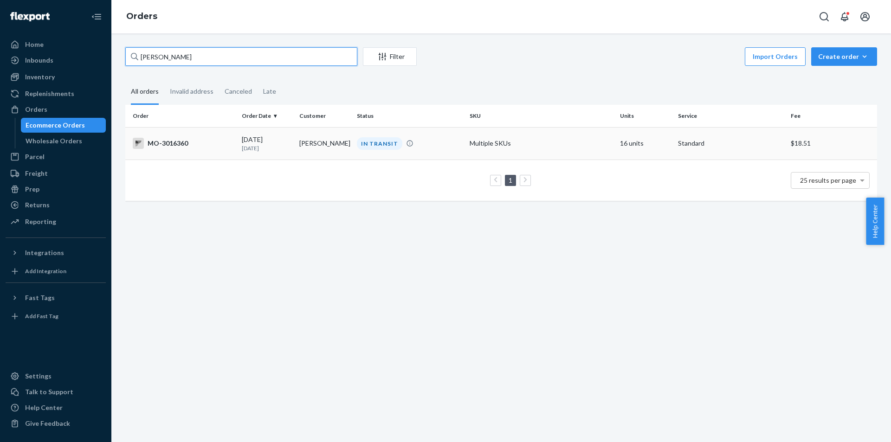 Image resolution: width=891 pixels, height=442 pixels. Describe the element at coordinates (50, 94) in the screenshot. I see `div: Replenishments` at that location.